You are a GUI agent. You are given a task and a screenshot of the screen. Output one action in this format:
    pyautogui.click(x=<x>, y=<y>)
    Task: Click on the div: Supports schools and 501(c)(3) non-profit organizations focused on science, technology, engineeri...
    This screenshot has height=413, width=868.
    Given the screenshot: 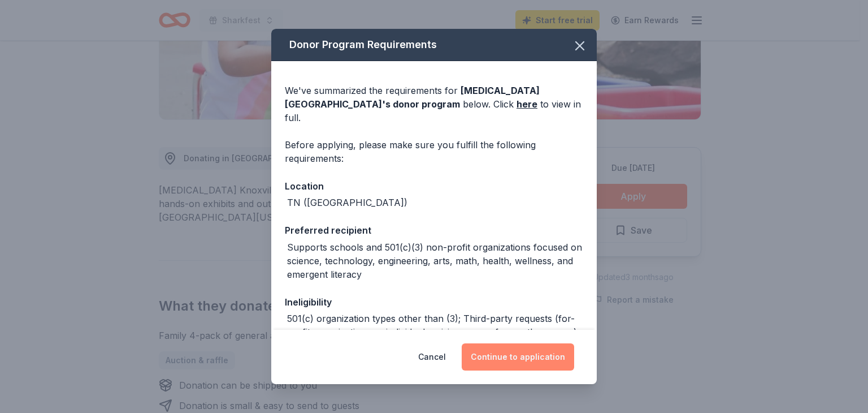 What is the action you would take?
    pyautogui.click(x=435, y=261)
    